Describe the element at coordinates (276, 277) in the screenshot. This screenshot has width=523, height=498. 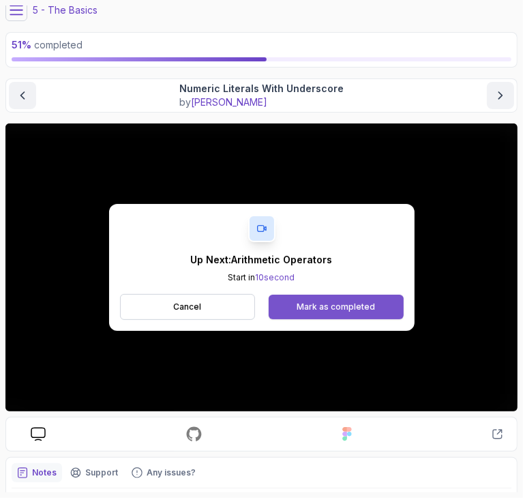
I see `span: 10 second` at that location.